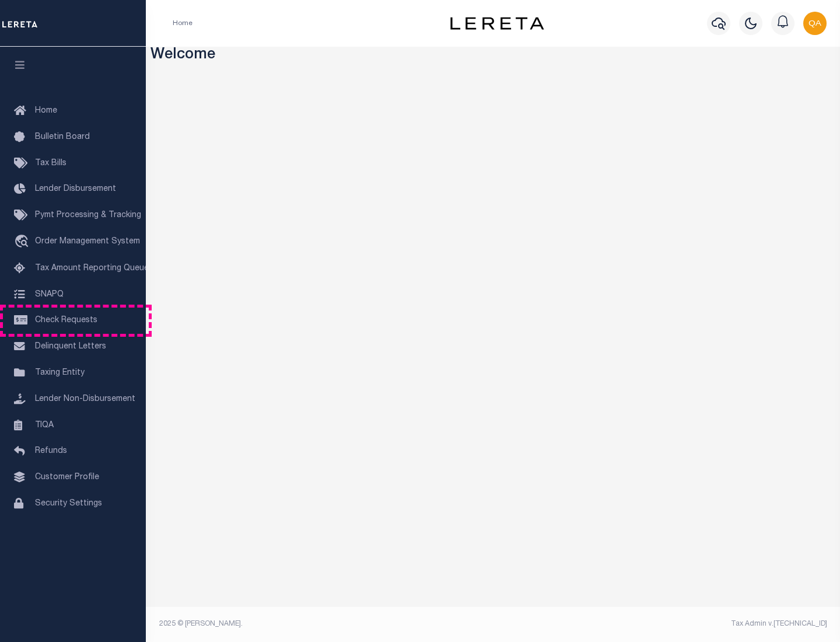  What do you see at coordinates (183, 24) in the screenshot?
I see `li: Home` at bounding box center [183, 24].